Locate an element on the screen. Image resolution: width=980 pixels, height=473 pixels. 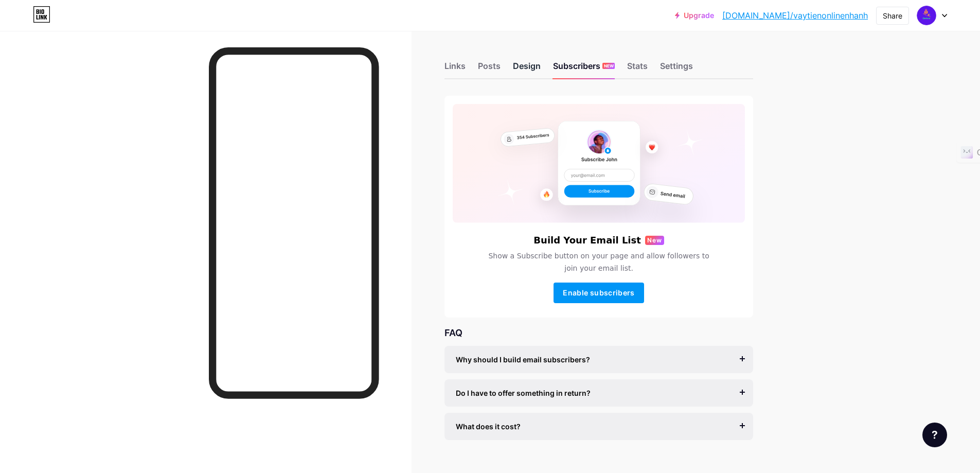
div: FAQ is located at coordinates (599, 333).